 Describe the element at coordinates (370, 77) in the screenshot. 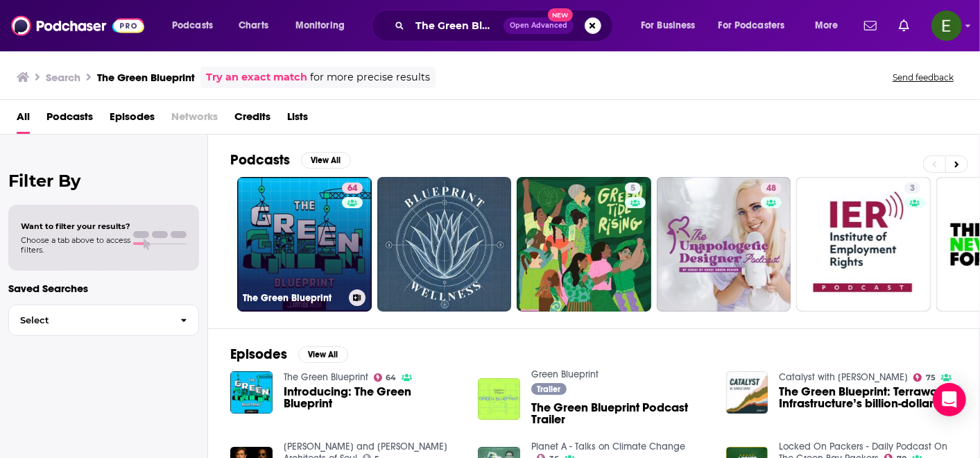

I see `span: for more precise results` at that location.